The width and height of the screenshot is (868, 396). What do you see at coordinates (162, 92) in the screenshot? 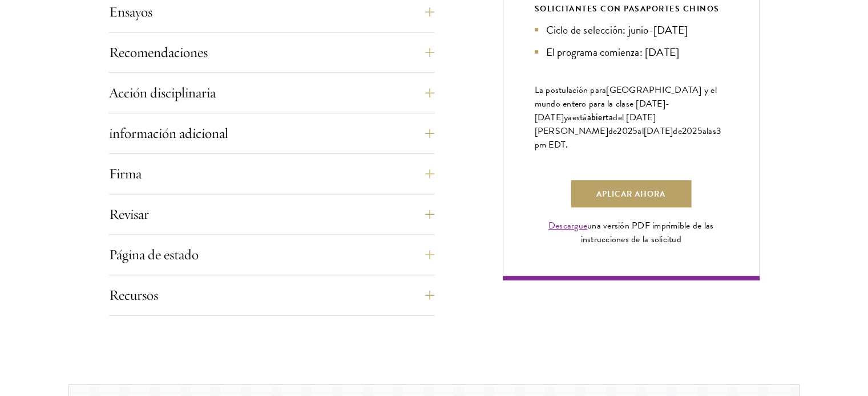
I see `font: Acción disciplinaria` at bounding box center [162, 92].